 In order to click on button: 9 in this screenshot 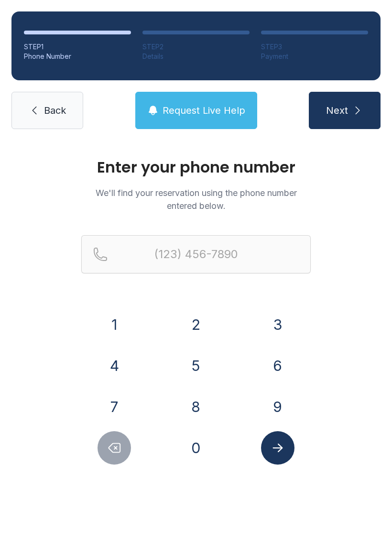, I will do `click(278, 407)`.